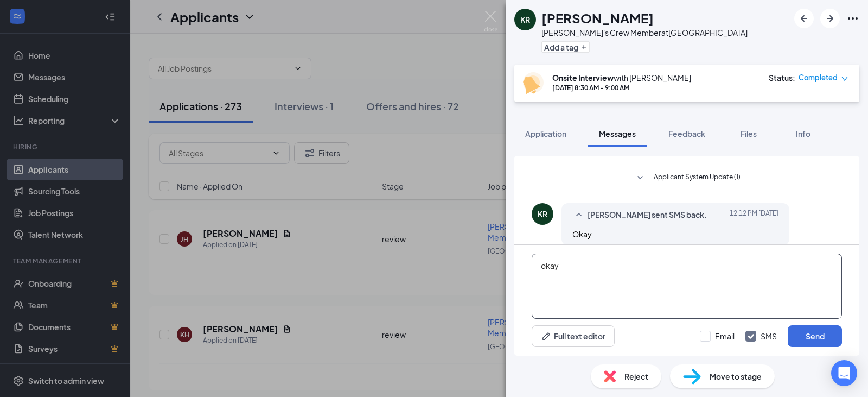  Describe the element at coordinates (547, 336) in the screenshot. I see `svg: Pen` at that location.